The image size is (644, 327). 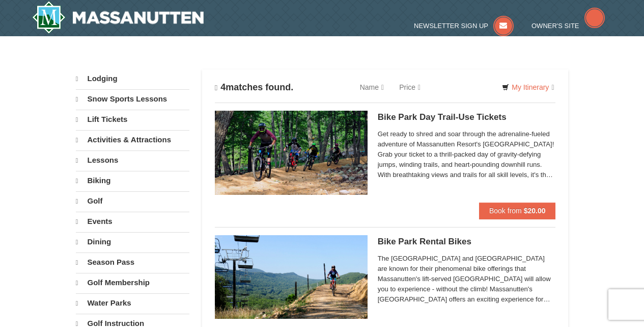 What do you see at coordinates (132, 160) in the screenshot?
I see `a: Lessons` at bounding box center [132, 160].